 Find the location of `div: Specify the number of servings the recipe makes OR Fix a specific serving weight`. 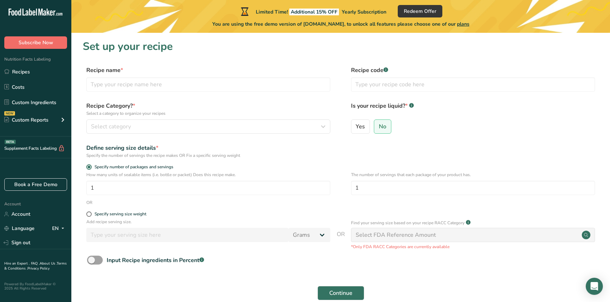

div: Specify the number of servings the recipe makes OR Fix a specific serving weight is located at coordinates (208, 156).